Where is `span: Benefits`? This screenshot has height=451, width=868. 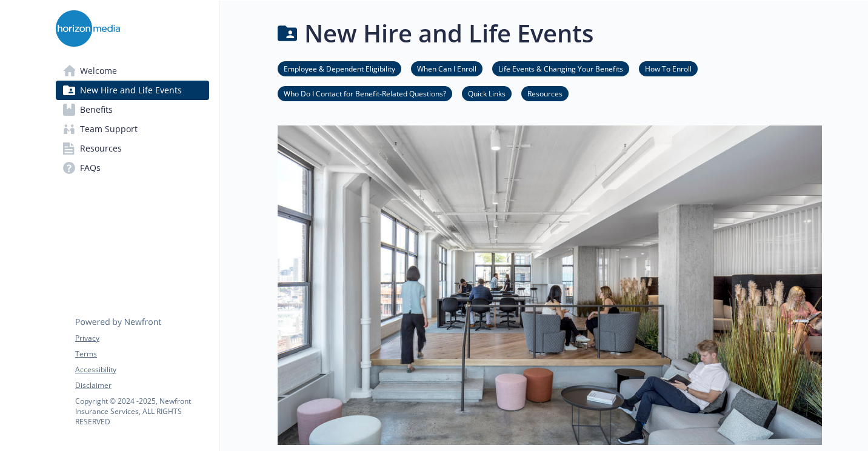
span: Benefits is located at coordinates (96, 109).